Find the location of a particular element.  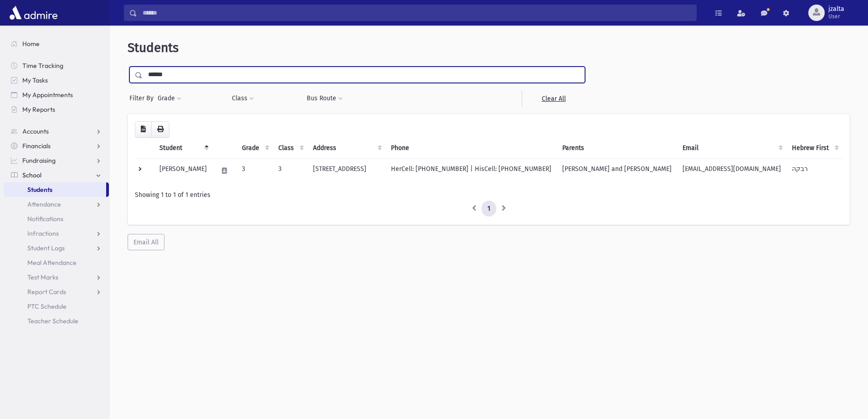

span: Time Tracking is located at coordinates (43, 65).